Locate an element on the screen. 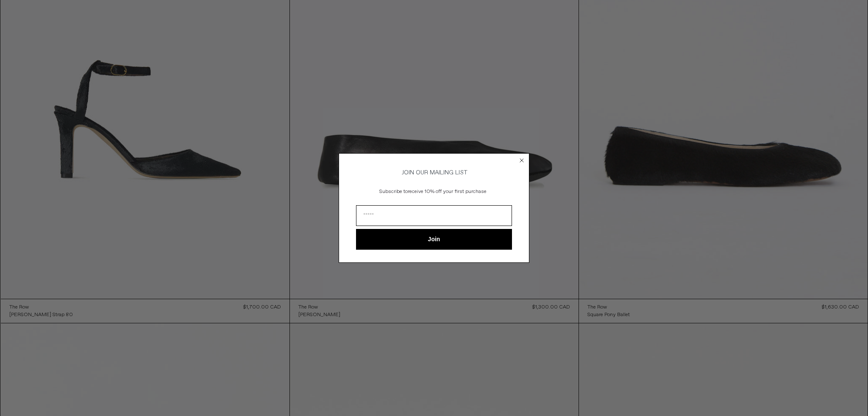  button: Close dialog is located at coordinates (522, 160).